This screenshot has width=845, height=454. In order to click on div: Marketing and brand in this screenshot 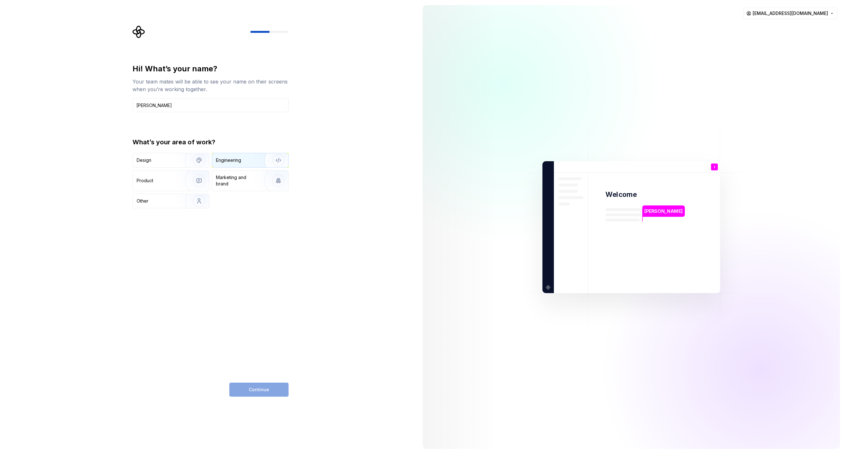, I will do `click(237, 181)`.